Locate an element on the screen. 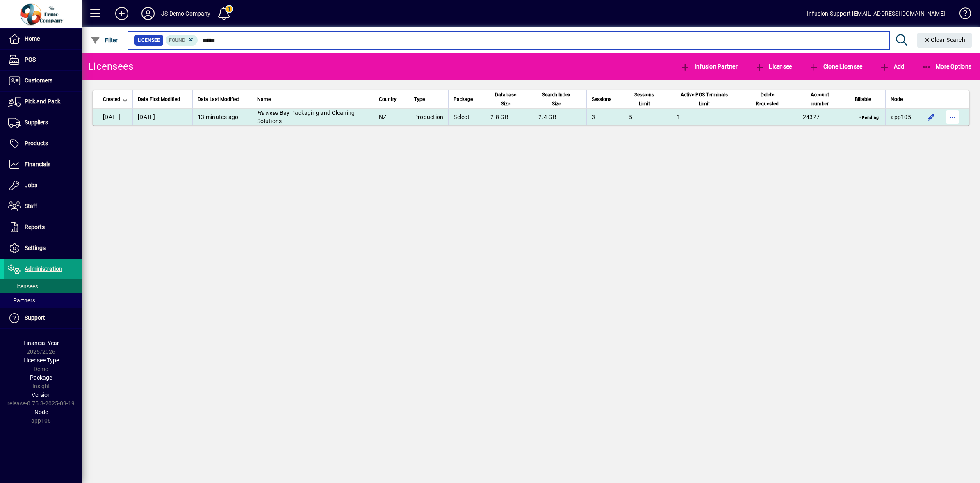  span: Suppliers is located at coordinates (37, 122).